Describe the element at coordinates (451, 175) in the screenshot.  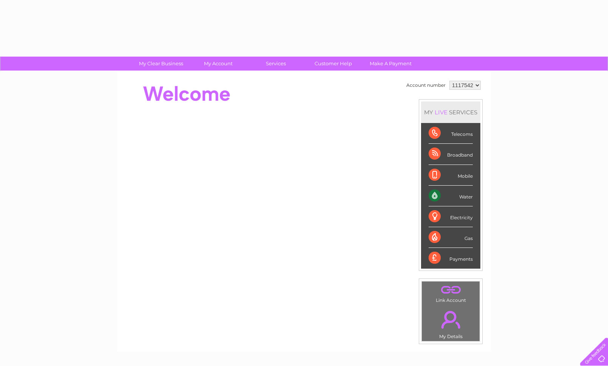
I see `div: Mobile` at that location.